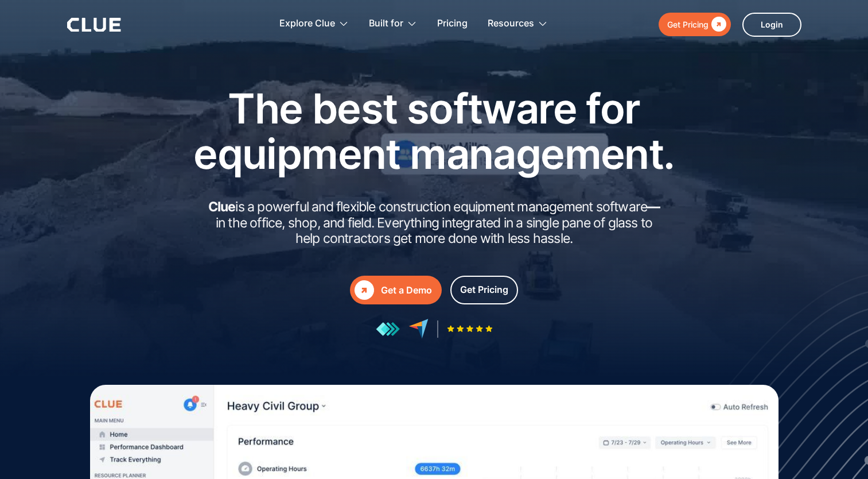 The height and width of the screenshot is (479, 868). I want to click on img: Five-star rating icon, so click(470, 329).